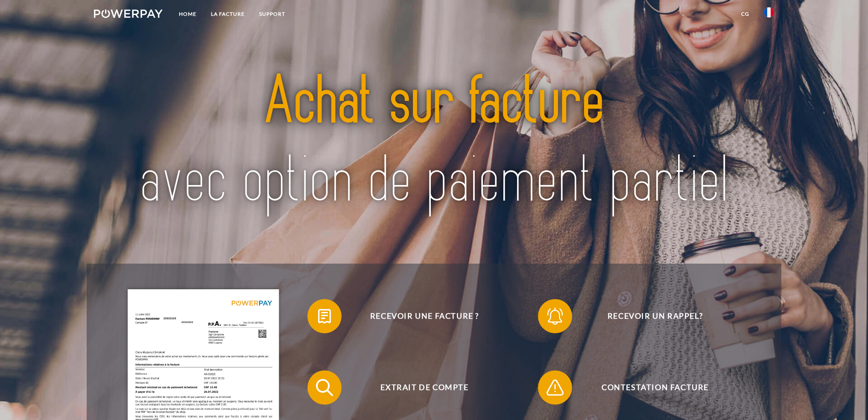  I want to click on span: Recevoir une facture ?, so click(424, 316).